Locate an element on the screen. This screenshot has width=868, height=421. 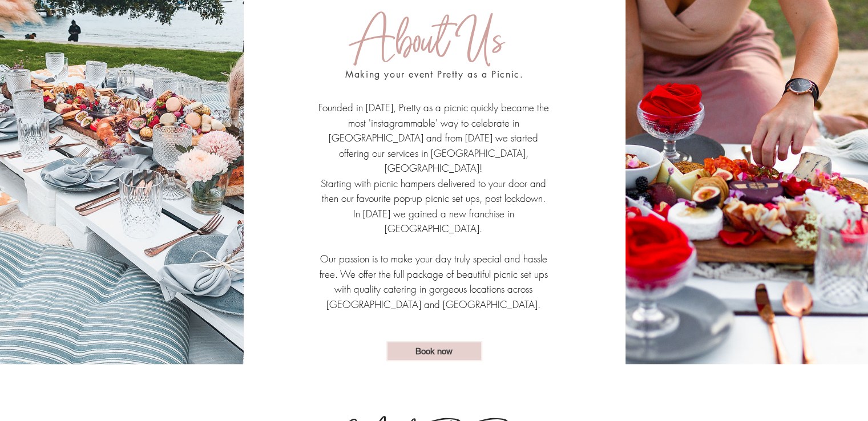
span: Making your event Pretty as a Picnic. is located at coordinates (434, 74).